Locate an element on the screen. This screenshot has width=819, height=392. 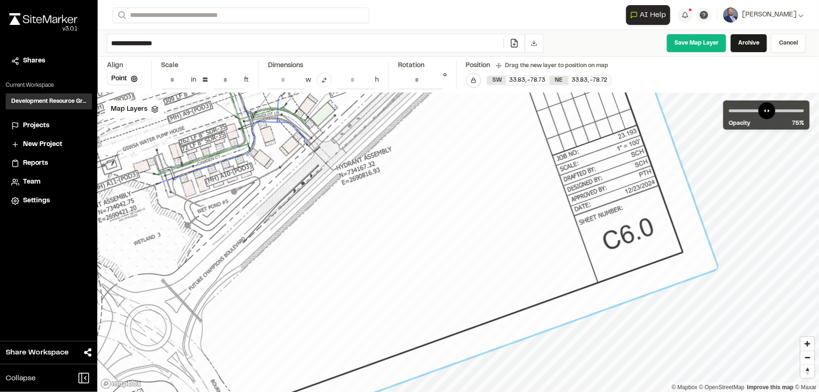
button: Reset bearing to north is located at coordinates (807, 371).